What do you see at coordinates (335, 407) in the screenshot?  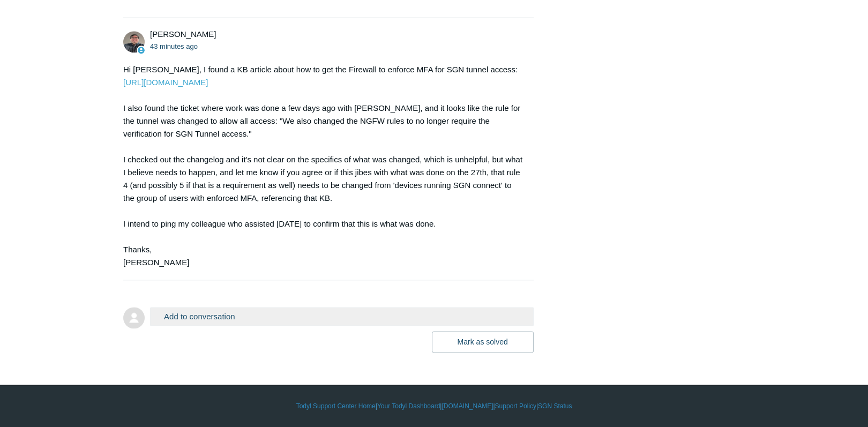 I see `a: Todyl Support Center Home` at bounding box center [335, 407].